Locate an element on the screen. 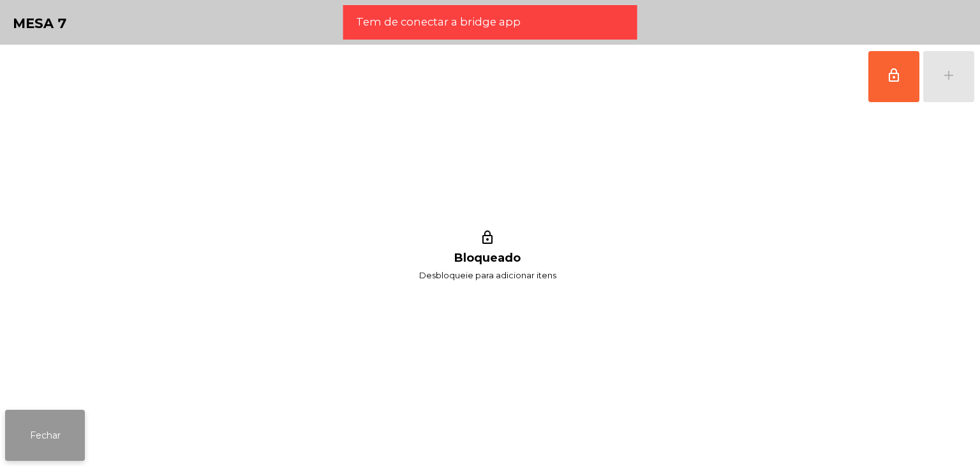 The height and width of the screenshot is (466, 980). i: lock_outline is located at coordinates (487, 239).